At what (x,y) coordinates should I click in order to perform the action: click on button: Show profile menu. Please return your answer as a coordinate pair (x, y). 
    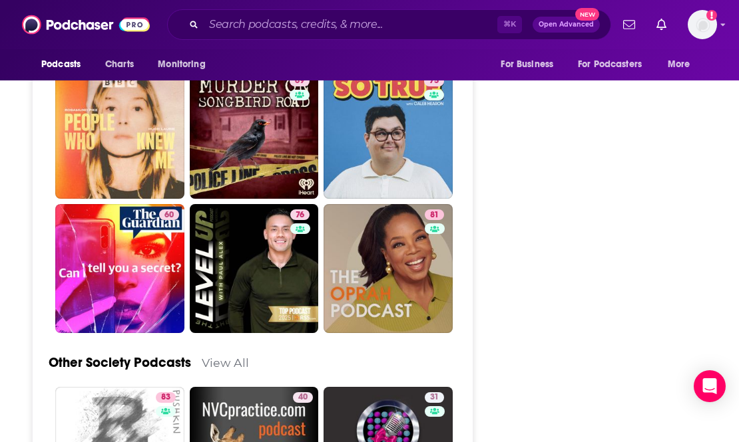
    Looking at the image, I should click on (702, 25).